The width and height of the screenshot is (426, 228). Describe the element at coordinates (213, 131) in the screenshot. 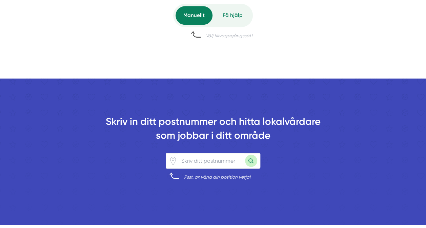

I see `h2: Skriv in ditt postnummer och hitta lokalvårdare som jobbar i ditt område` at that location.